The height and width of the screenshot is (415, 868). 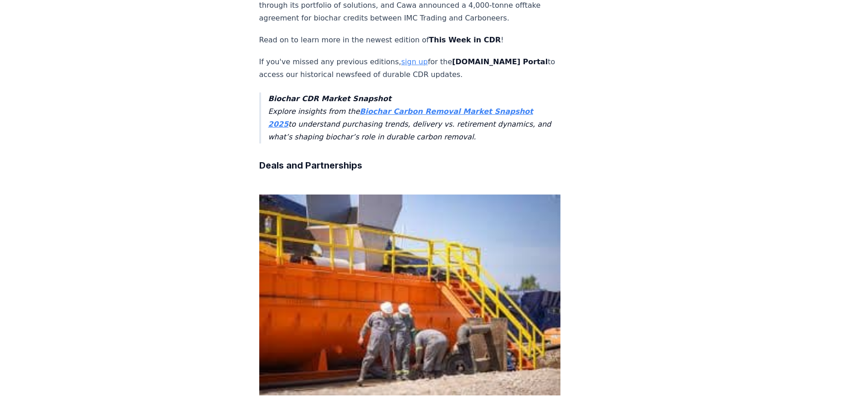 What do you see at coordinates (400, 118) in the screenshot?
I see `a: Biochar Carbon Removal Market Snapshot 2025` at bounding box center [400, 118].